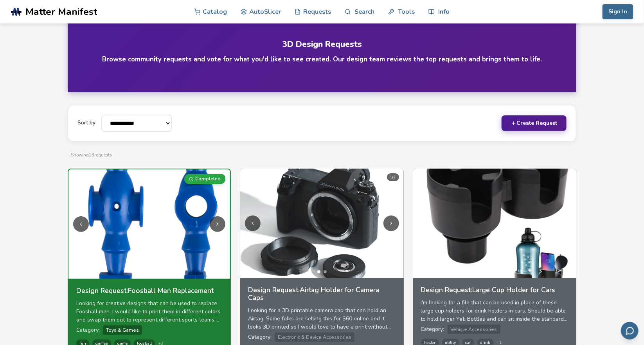  I want to click on p: Showing 19 requests, so click(322, 155).